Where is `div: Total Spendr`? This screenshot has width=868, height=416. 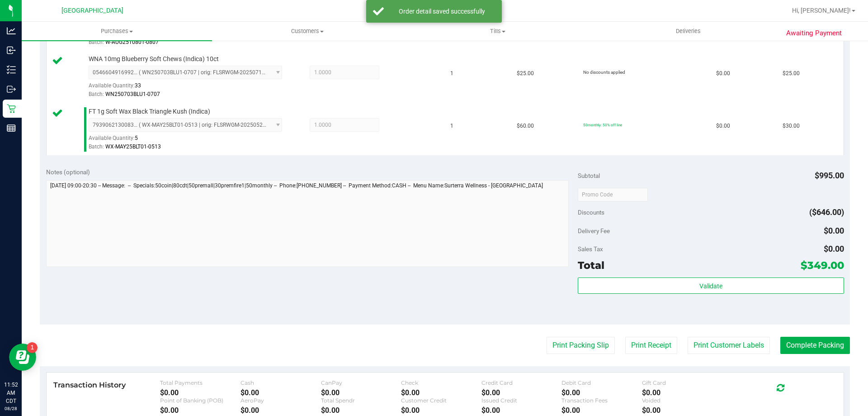
div: Total Spendr is located at coordinates (361, 400).